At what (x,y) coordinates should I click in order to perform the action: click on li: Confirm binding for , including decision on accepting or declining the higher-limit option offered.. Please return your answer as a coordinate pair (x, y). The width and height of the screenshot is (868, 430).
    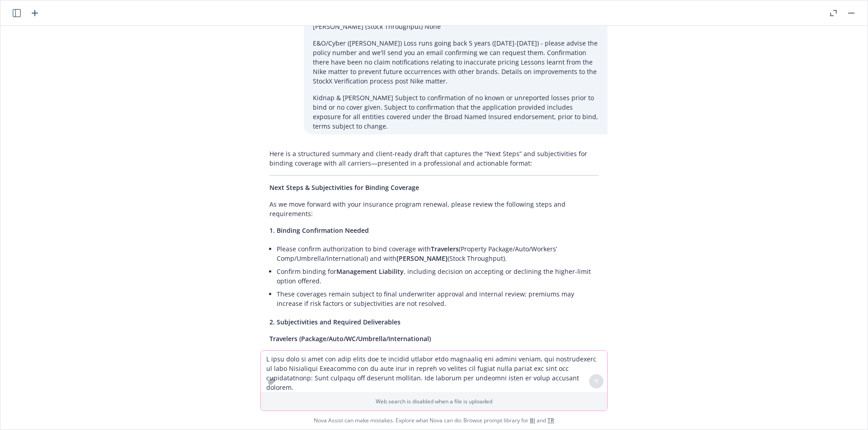
    Looking at the image, I should click on (438, 276).